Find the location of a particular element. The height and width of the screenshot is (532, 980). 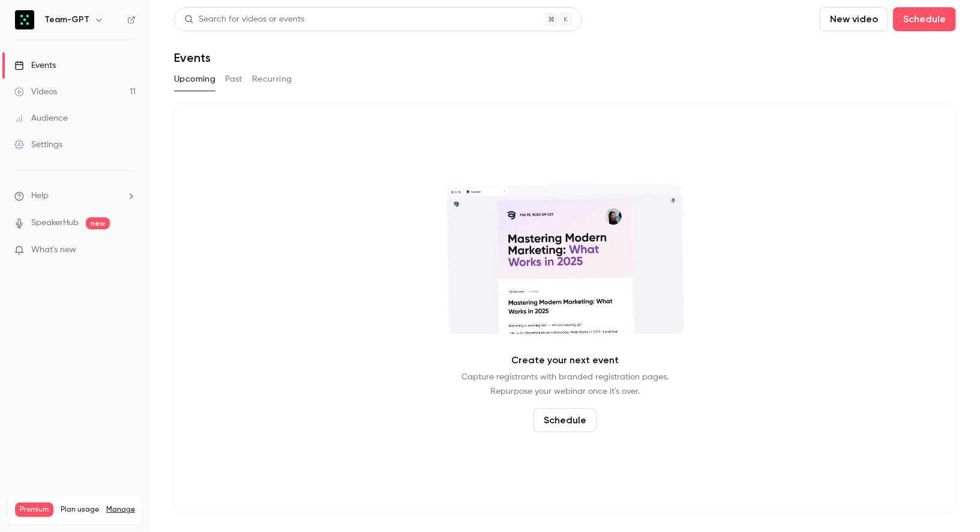

button: New video is located at coordinates (854, 19).